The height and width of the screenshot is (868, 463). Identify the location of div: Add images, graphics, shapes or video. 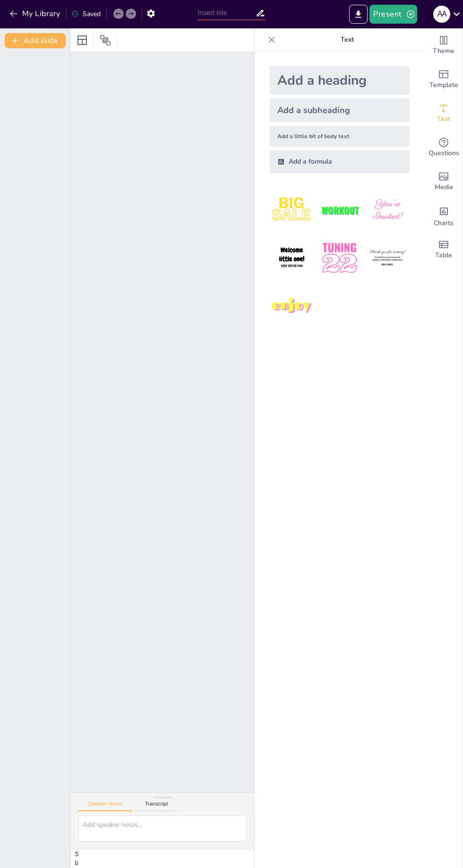
(444, 182).